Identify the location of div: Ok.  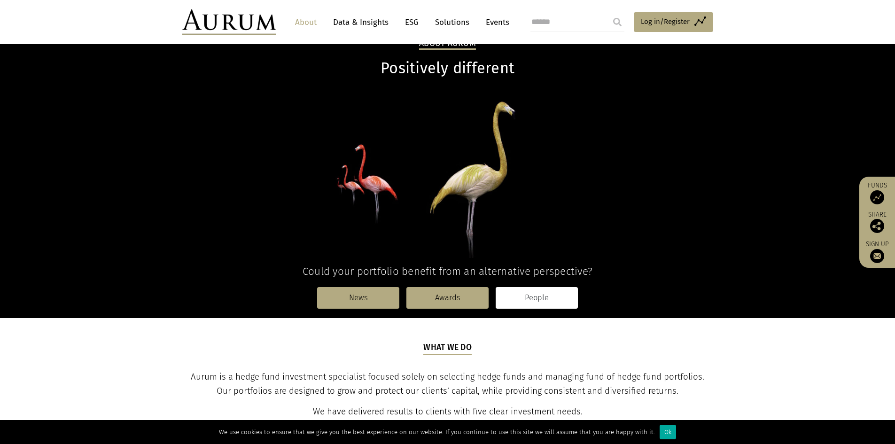
(668, 432).